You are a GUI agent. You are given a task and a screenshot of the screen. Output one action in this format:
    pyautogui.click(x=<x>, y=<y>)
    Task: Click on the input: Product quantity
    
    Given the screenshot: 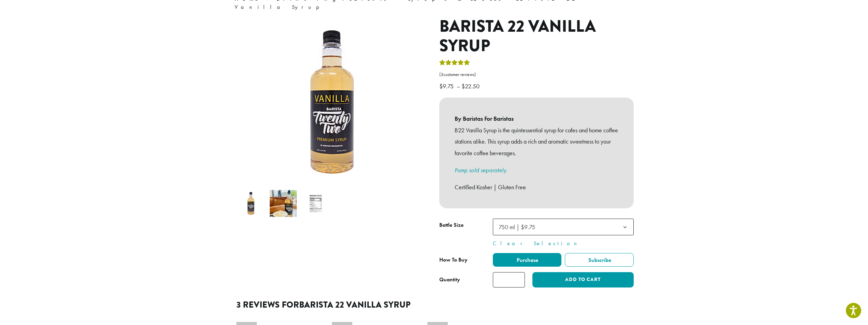 What is the action you would take?
    pyautogui.click(x=509, y=280)
    